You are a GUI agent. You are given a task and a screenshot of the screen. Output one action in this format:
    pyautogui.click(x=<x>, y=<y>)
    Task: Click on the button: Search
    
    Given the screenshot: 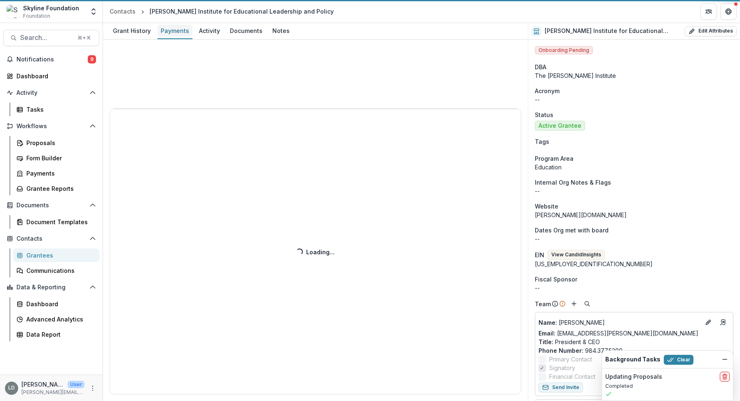 What is the action you would take?
    pyautogui.click(x=587, y=304)
    